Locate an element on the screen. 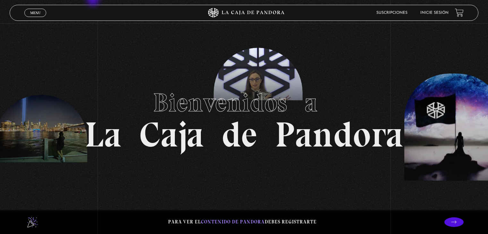  span: contenido de Pandora is located at coordinates (232, 222).